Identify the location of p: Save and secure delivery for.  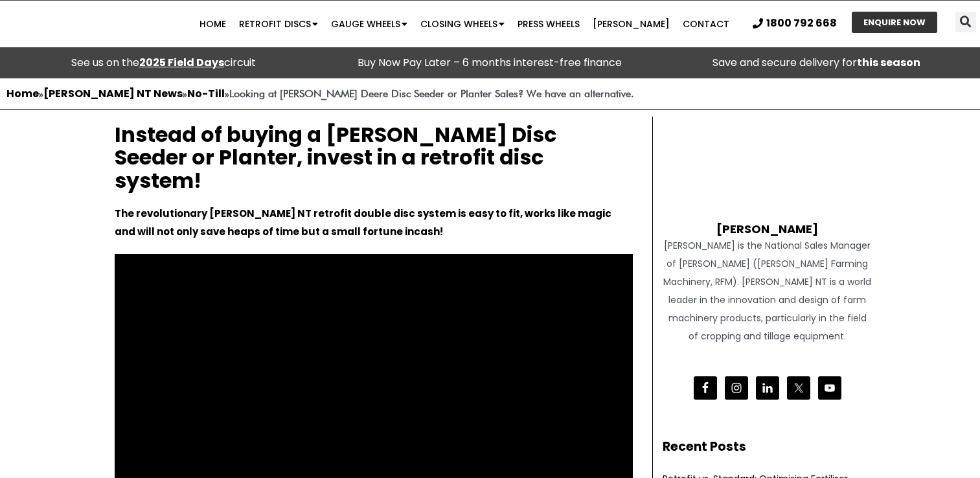
(817, 63).